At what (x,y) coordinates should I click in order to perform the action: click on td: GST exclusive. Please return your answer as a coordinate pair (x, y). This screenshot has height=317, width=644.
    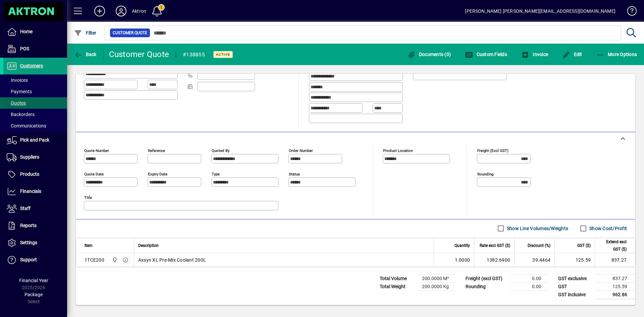
    Looking at the image, I should click on (575, 278).